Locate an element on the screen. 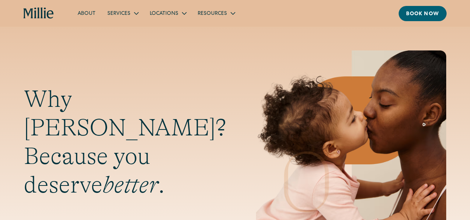 This screenshot has height=220, width=470. a: home is located at coordinates (39, 13).